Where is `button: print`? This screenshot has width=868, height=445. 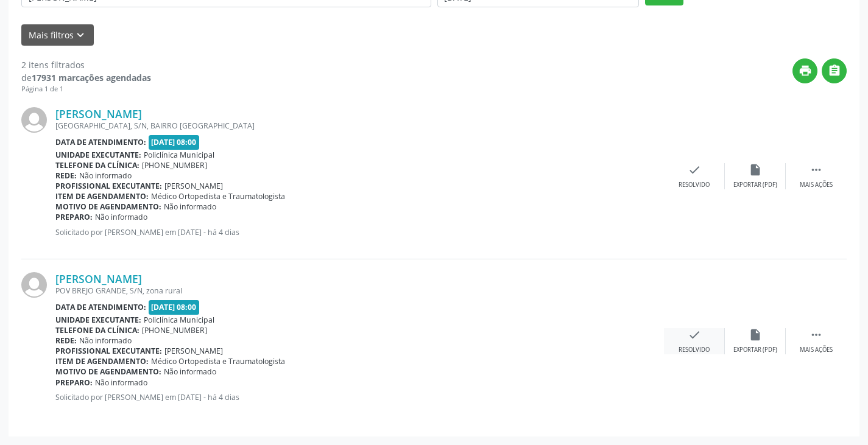
button: print is located at coordinates (805, 70).